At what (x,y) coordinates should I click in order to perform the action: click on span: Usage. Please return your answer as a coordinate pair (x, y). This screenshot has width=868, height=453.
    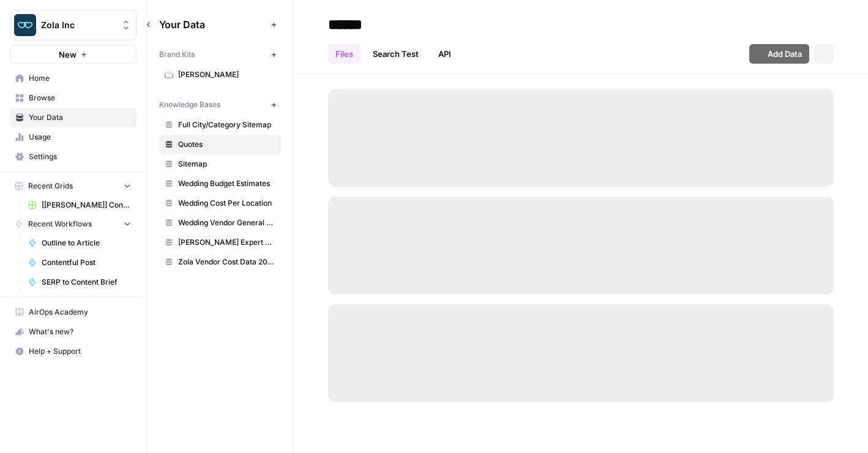
    Looking at the image, I should click on (80, 137).